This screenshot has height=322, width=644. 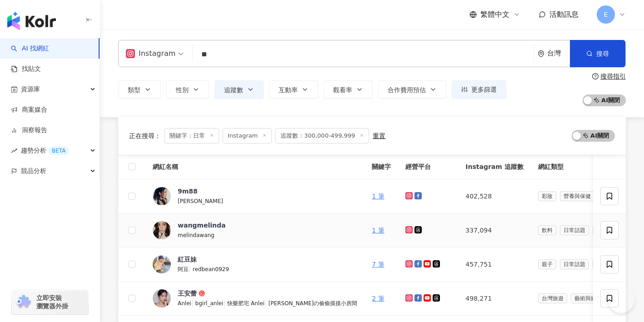 I want to click on div: Instagram, so click(x=151, y=54).